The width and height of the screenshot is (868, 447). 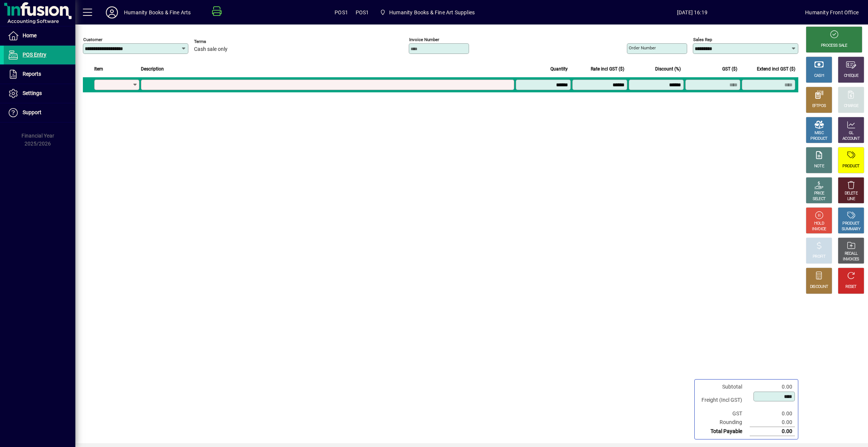 I want to click on span: Home, so click(x=30, y=35).